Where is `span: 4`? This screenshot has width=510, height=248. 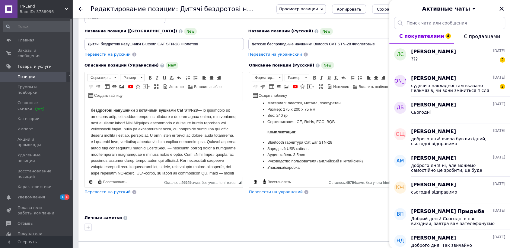 span: 4 is located at coordinates (448, 36).